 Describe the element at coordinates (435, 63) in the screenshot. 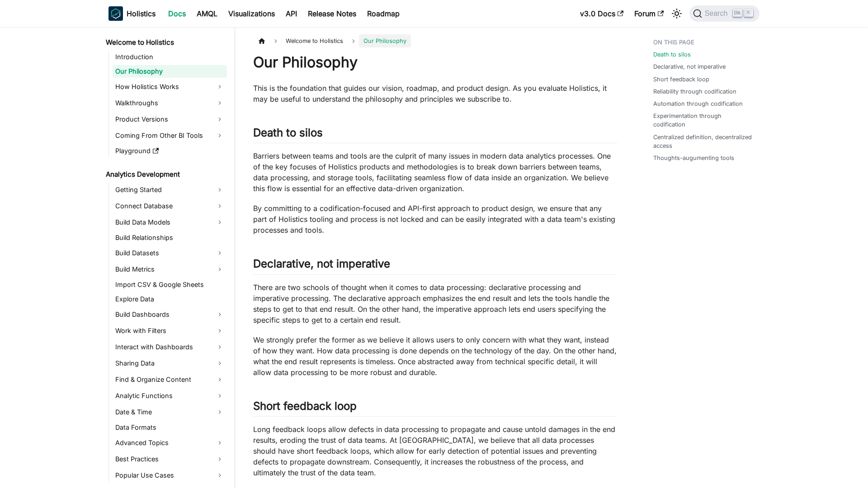

I see `h1: Our Philosophy` at that location.